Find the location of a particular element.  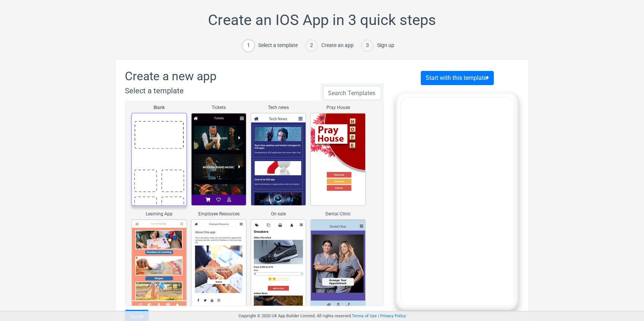

a: Privacy Policy is located at coordinates (393, 316).